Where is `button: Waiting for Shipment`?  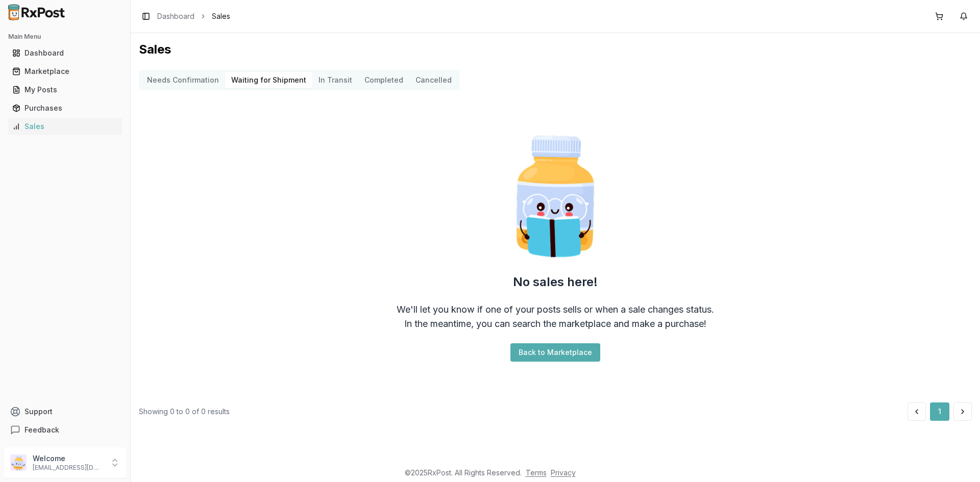 button: Waiting for Shipment is located at coordinates (269, 80).